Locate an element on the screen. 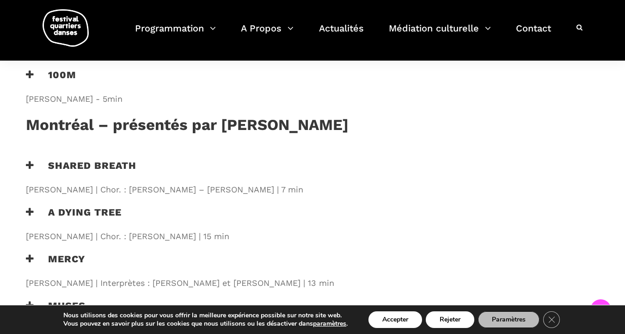 The width and height of the screenshot is (625, 334). button: Close GDPR Cookie Banner is located at coordinates (551, 319).